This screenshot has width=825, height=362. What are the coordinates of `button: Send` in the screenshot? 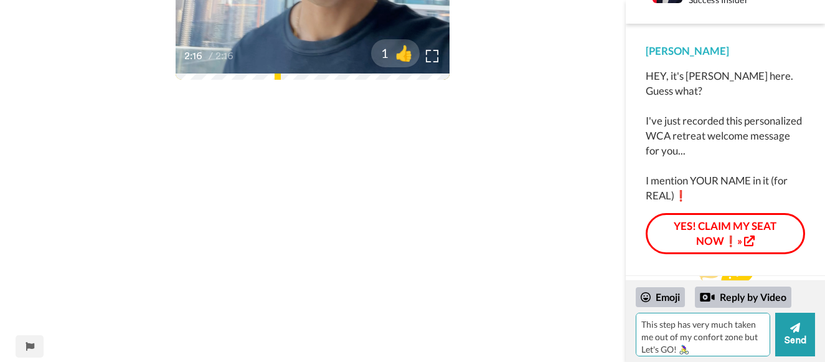 It's located at (795, 334).